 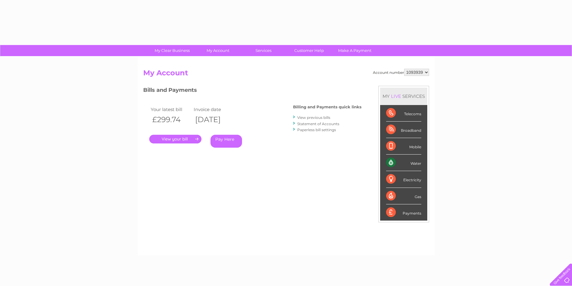 I want to click on div: Account number, so click(x=401, y=72).